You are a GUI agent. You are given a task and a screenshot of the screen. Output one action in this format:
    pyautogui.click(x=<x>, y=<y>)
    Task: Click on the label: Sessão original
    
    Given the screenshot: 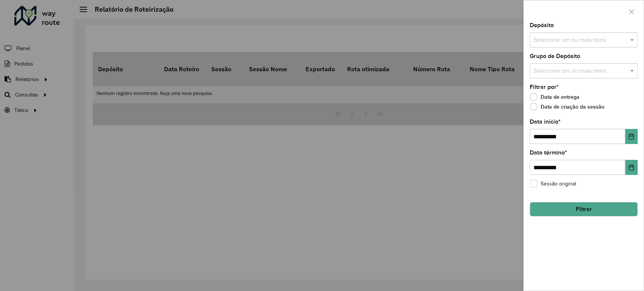 What is the action you would take?
    pyautogui.click(x=552, y=184)
    